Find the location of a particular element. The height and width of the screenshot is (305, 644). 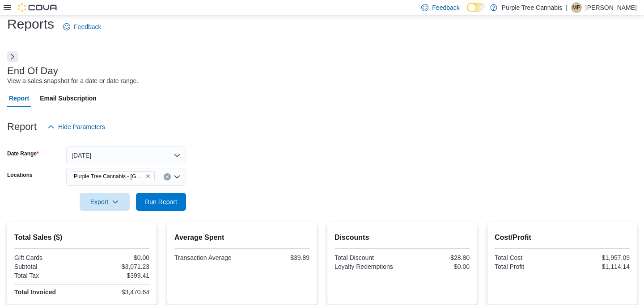

span: Dark Mode is located at coordinates (467, 12).